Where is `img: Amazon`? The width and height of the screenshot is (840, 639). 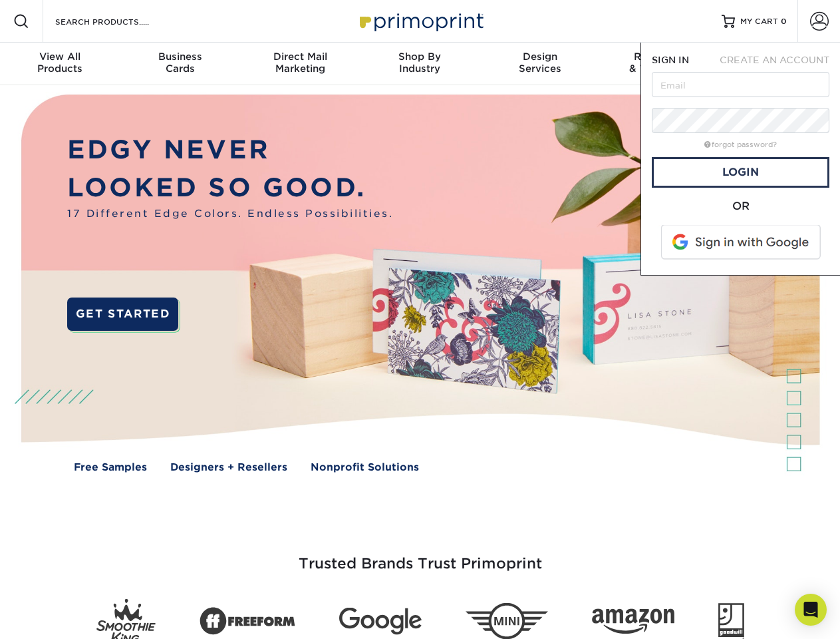 img: Amazon is located at coordinates (633, 622).